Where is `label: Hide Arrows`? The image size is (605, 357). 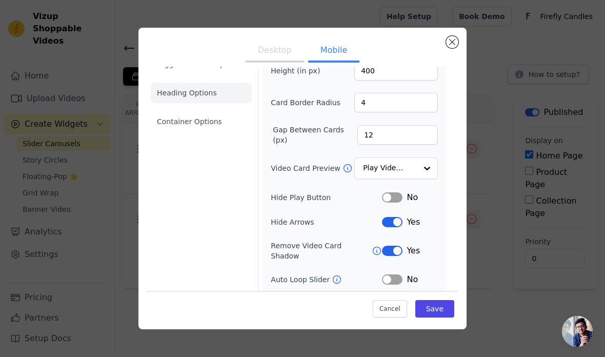
label: Hide Arrows is located at coordinates (326, 222).